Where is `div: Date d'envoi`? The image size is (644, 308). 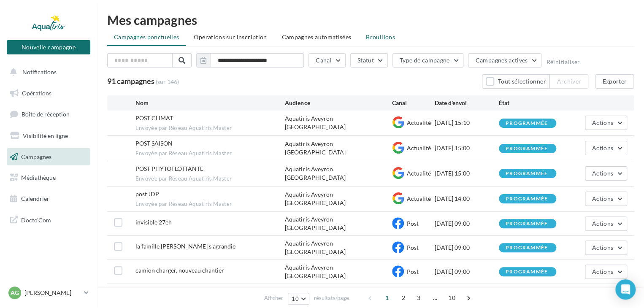
div: Date d'envoi is located at coordinates (466, 103).